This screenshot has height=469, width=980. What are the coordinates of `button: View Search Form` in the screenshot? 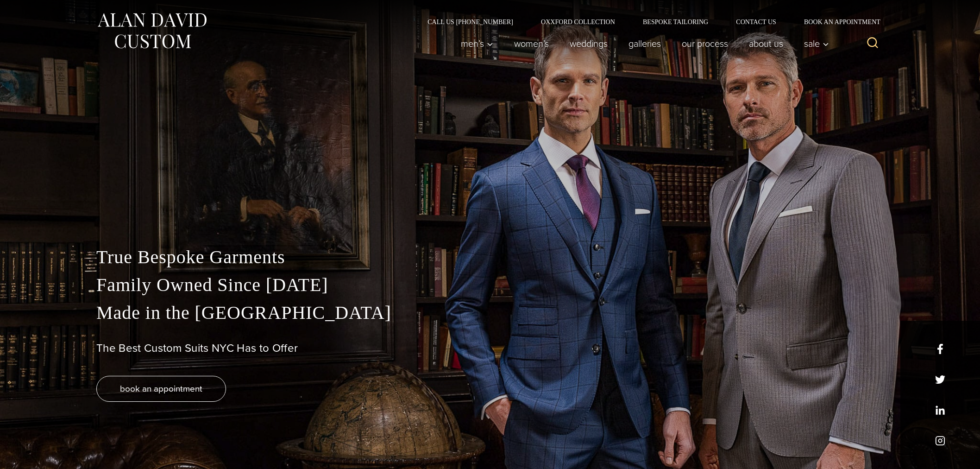 It's located at (872, 44).